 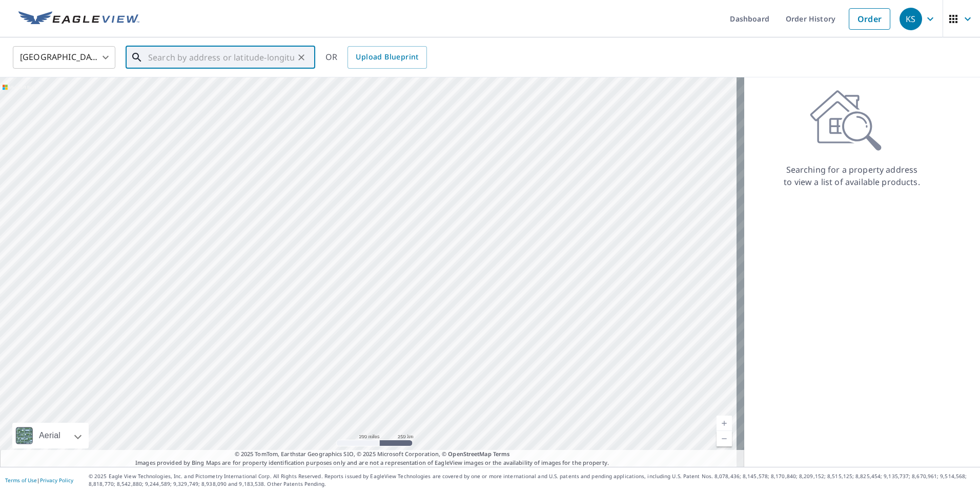 What do you see at coordinates (851, 175) in the screenshot?
I see `p: Searching for a property address to view a list of available products.` at bounding box center [851, 175].